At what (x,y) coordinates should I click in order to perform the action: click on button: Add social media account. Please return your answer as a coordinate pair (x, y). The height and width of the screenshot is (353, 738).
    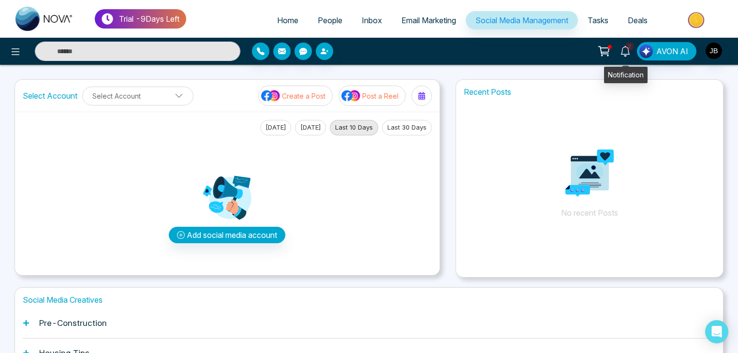
    Looking at the image, I should click on (227, 235).